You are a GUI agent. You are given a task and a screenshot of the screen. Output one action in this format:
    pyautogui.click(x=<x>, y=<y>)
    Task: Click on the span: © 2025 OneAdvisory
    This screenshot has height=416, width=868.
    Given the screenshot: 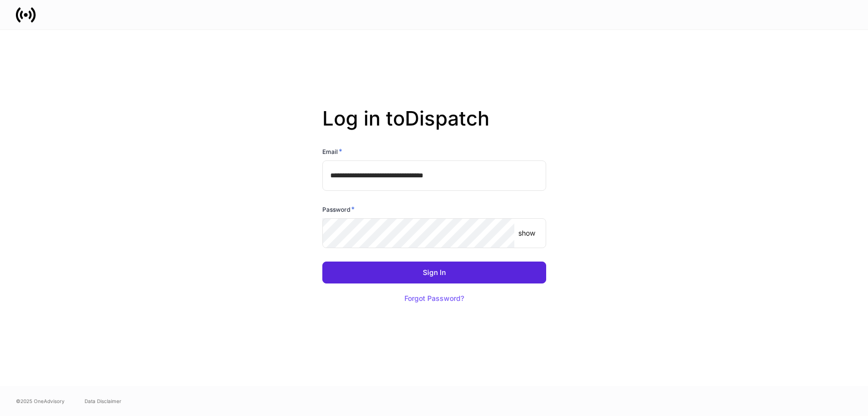 What is the action you would take?
    pyautogui.click(x=40, y=401)
    